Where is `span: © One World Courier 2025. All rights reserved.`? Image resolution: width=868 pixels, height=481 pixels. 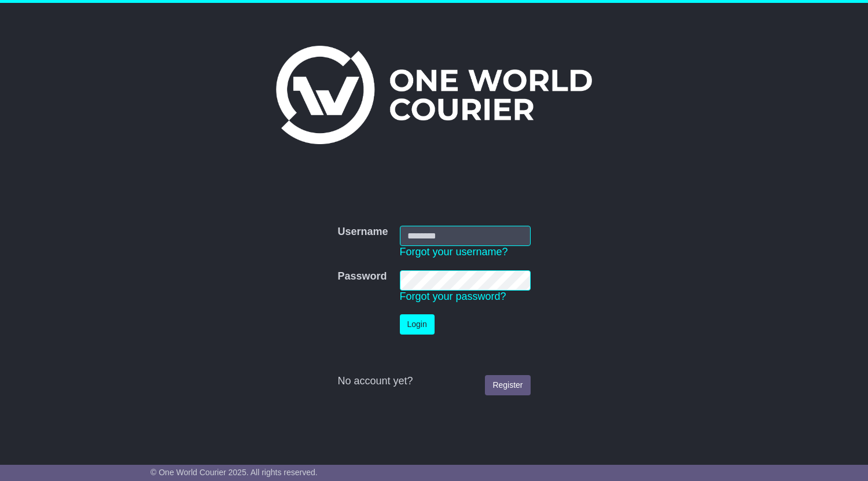
span: © One World Courier 2025. All rights reserved. is located at coordinates (234, 473).